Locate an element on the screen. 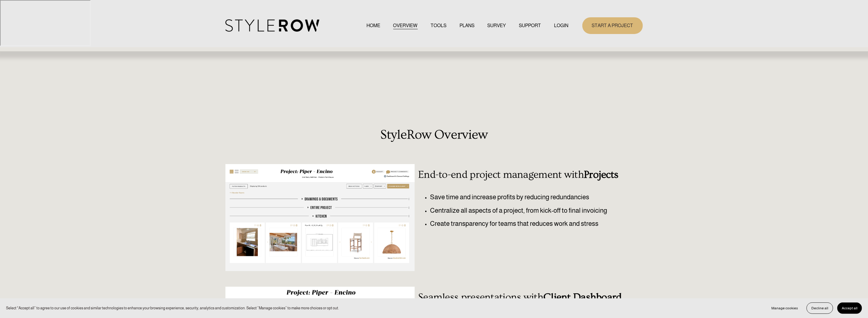  img: SEOSpace is located at coordinates (45, 7).